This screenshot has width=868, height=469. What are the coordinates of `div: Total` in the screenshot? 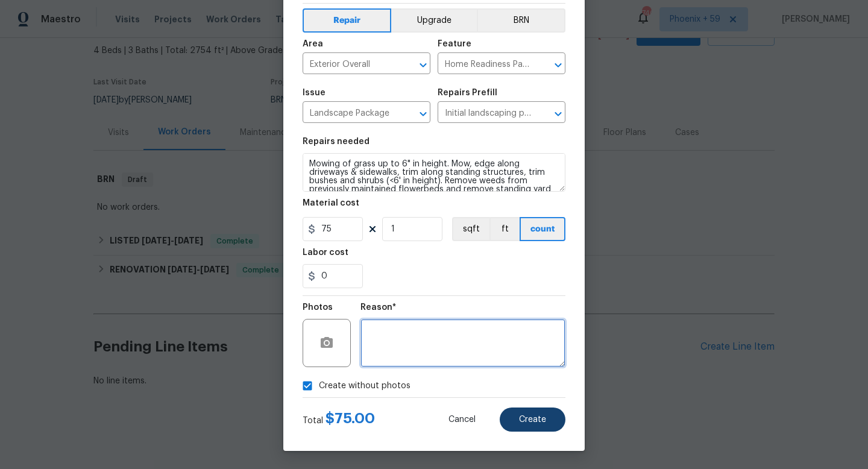 It's located at (339, 419).